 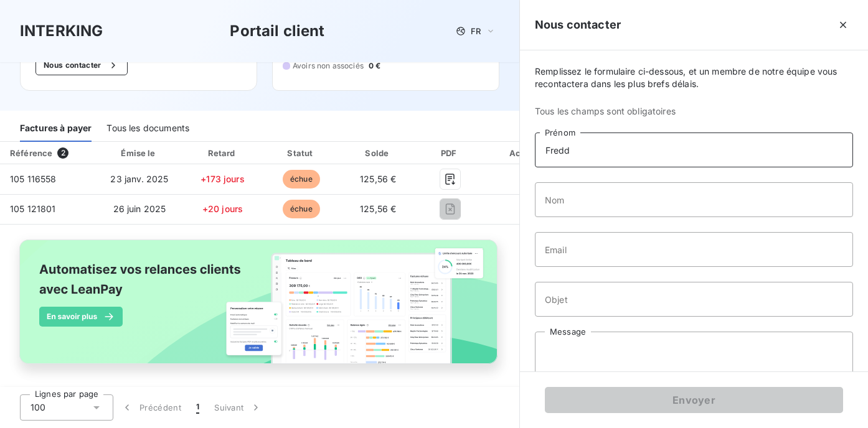 What do you see at coordinates (148, 129) in the screenshot?
I see `div: Tous les documents` at bounding box center [148, 129].